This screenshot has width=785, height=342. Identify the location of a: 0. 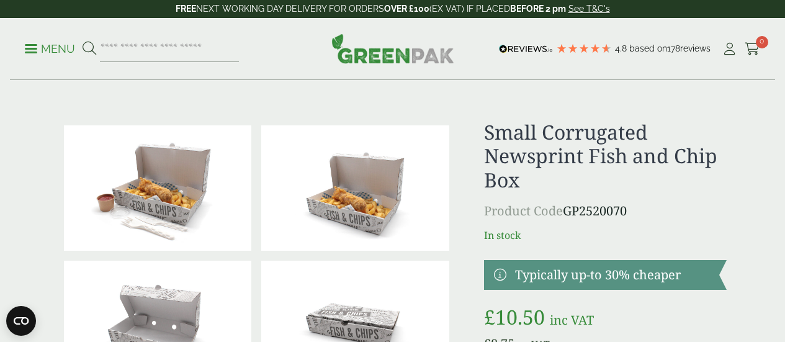
(752, 49).